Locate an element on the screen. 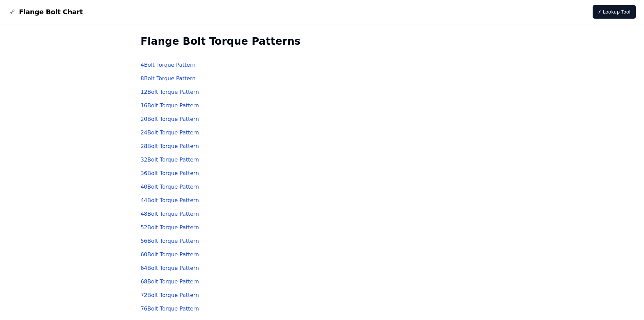  a: 48Bolt Torque Pattern is located at coordinates (170, 214).